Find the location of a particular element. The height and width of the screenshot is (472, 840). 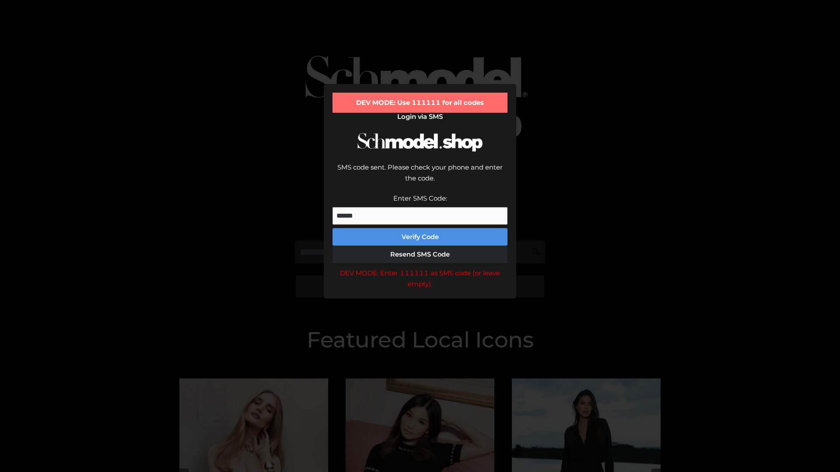

button: Verify Code is located at coordinates (420, 237).